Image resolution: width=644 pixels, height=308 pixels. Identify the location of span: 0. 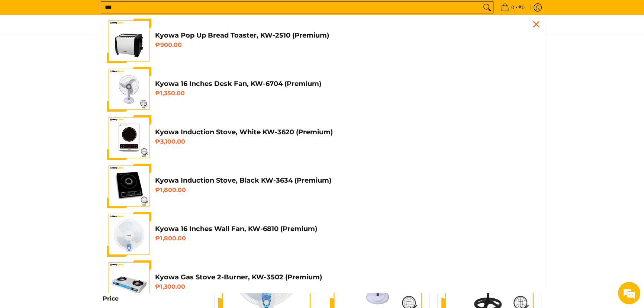
(512, 8).